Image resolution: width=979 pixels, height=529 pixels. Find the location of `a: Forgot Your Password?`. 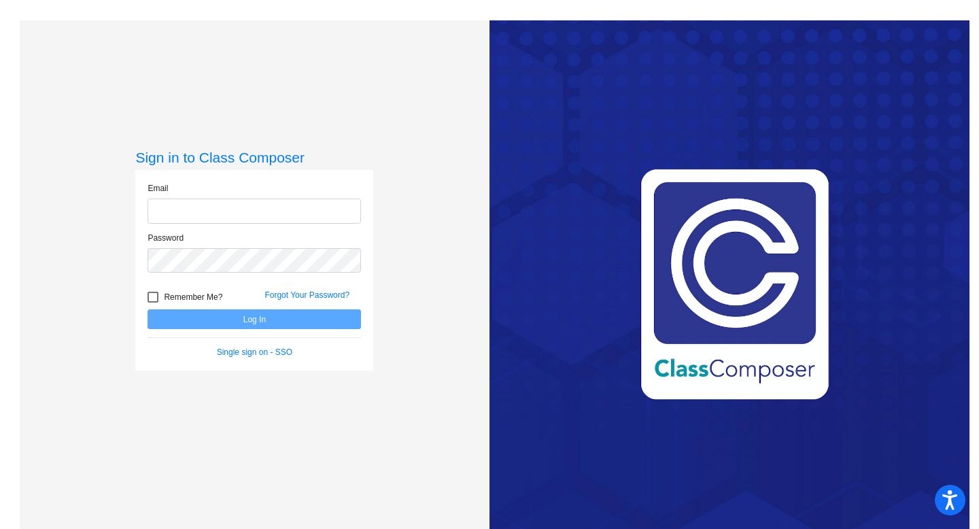

a: Forgot Your Password? is located at coordinates (306, 295).